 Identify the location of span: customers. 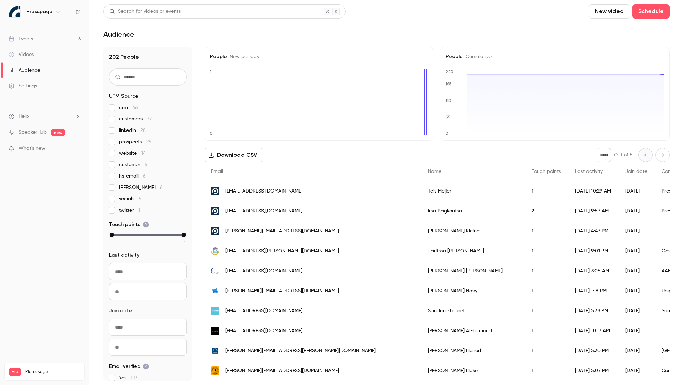
(135, 119).